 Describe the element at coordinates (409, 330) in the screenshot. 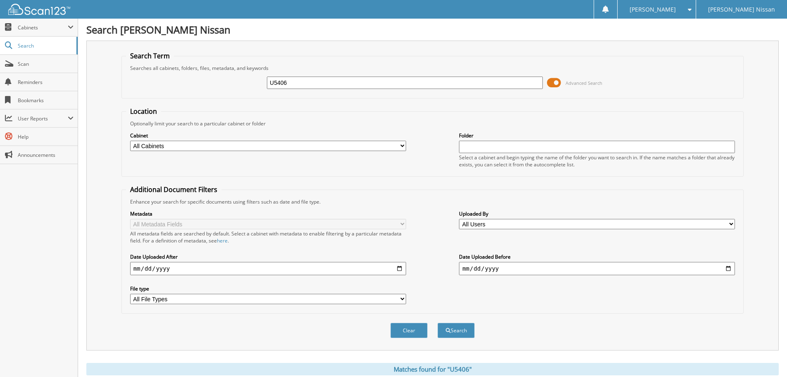

I see `button: Clear` at that location.